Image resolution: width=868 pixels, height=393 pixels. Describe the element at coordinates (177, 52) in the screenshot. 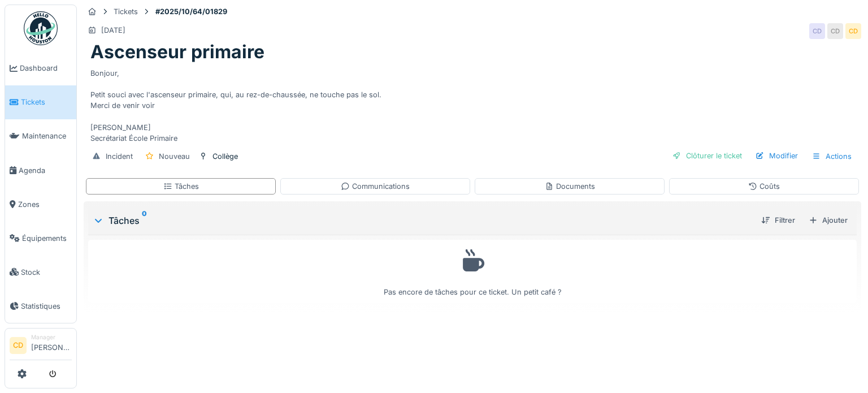

I see `h1: Ascenseur primaire` at that location.